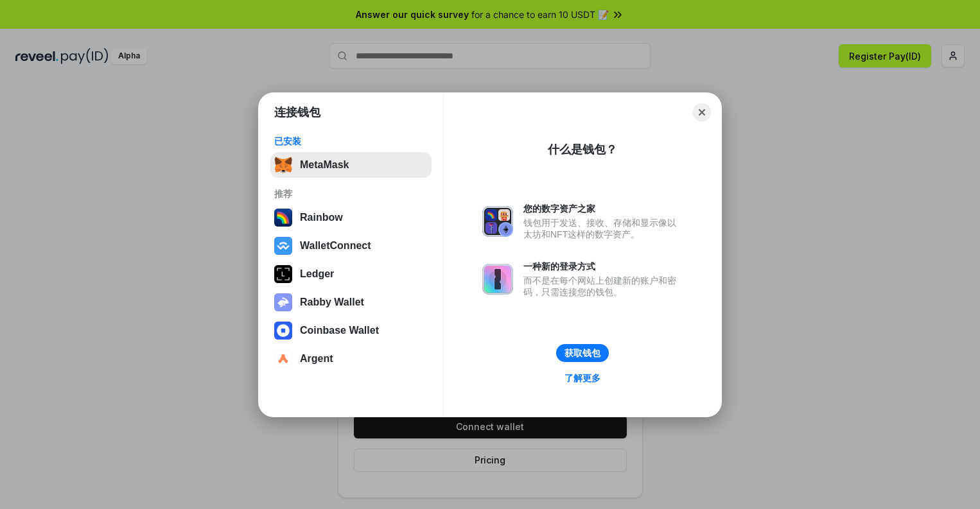 This screenshot has width=980, height=509. I want to click on button: Close, so click(701, 113).